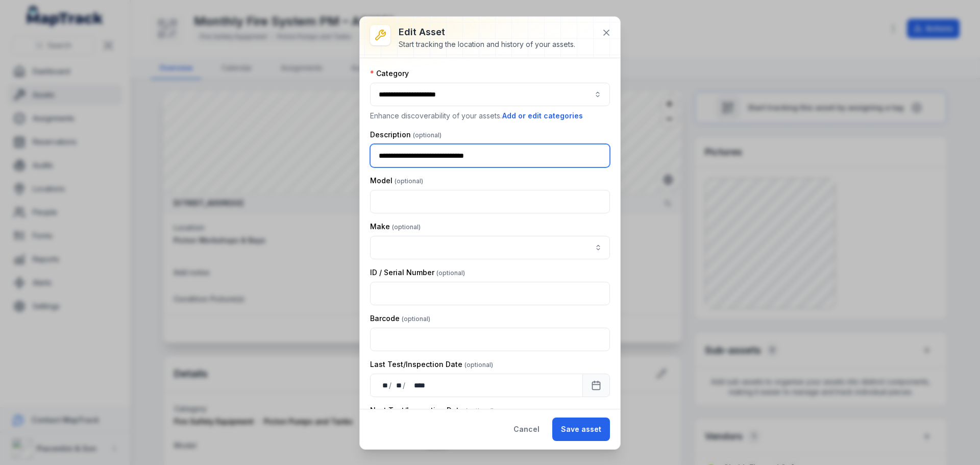 The image size is (980, 465). I want to click on button: Save asset, so click(581, 429).